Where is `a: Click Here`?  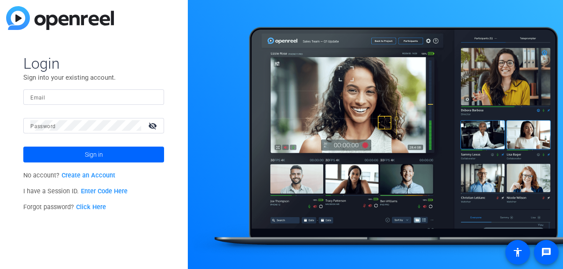 a: Click Here is located at coordinates (91, 207).